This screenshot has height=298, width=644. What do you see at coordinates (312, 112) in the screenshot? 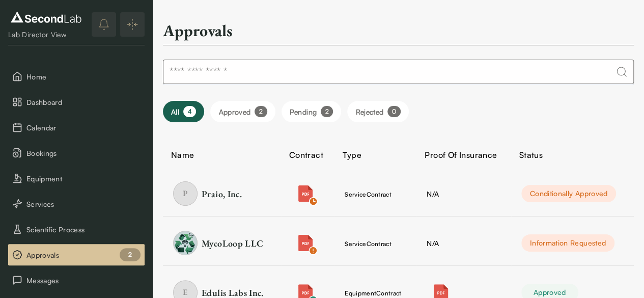
I see `button: Filter Pending bookings` at bounding box center [312, 112].